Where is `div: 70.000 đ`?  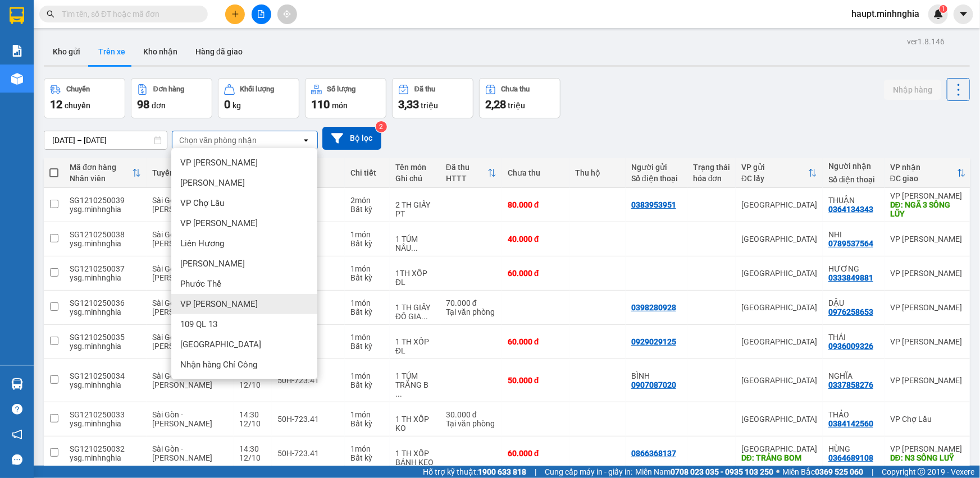 div: 70.000 đ is located at coordinates (471, 303).